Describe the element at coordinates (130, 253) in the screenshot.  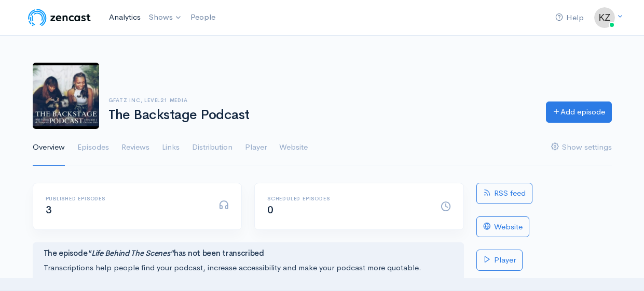
I see `i: "Life Behind The Scenes"` at that location.